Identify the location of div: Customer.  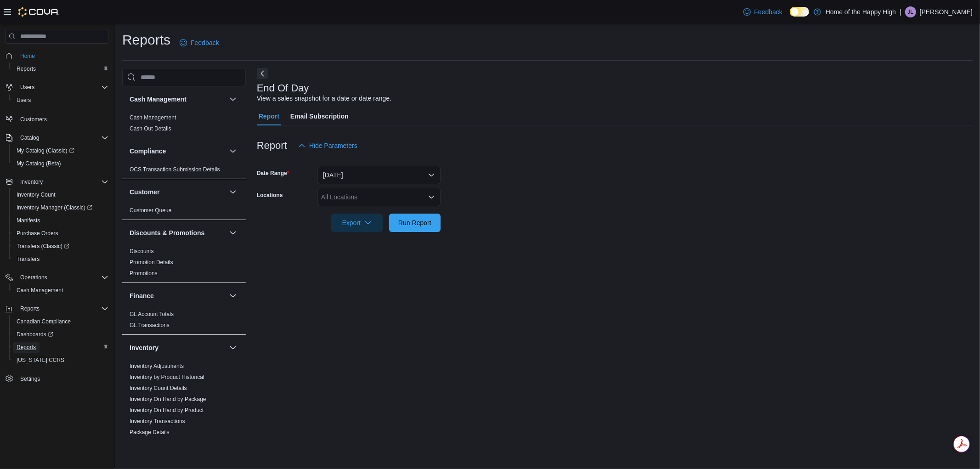
(184, 212).